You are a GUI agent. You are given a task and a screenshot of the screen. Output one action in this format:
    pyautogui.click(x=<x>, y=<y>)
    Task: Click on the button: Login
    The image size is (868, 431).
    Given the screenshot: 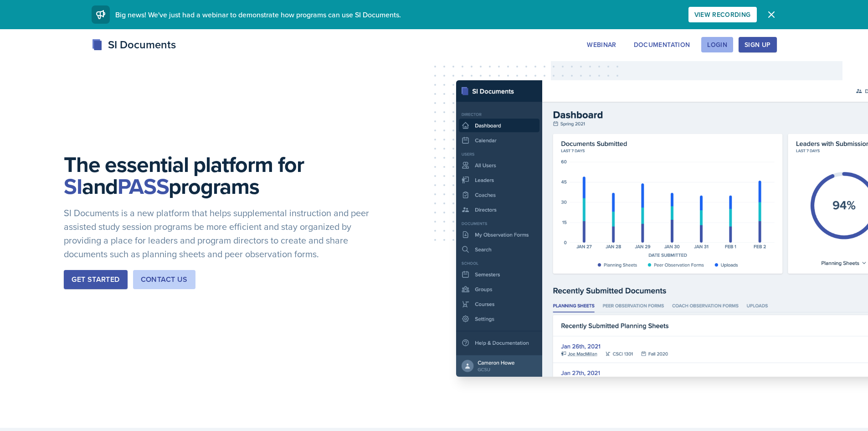 What is the action you would take?
    pyautogui.click(x=717, y=45)
    